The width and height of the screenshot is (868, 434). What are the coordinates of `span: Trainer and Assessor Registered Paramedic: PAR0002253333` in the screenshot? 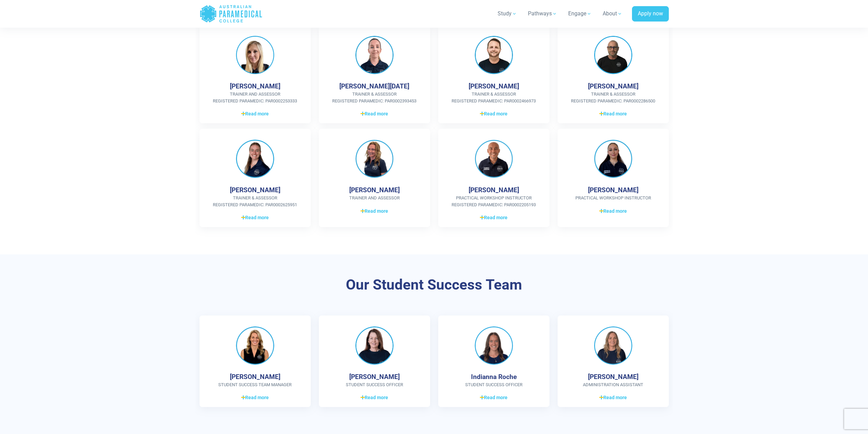 It's located at (255, 98).